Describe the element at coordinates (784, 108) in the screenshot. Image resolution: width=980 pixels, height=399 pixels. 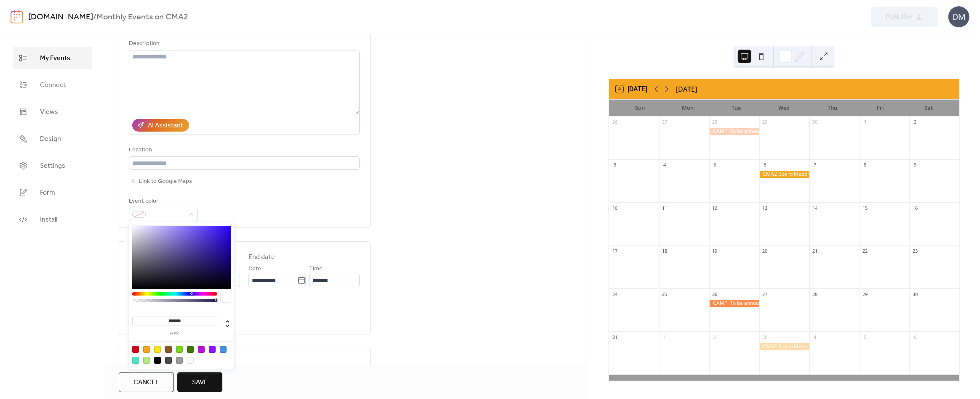
I see `div: Wed` at that location.